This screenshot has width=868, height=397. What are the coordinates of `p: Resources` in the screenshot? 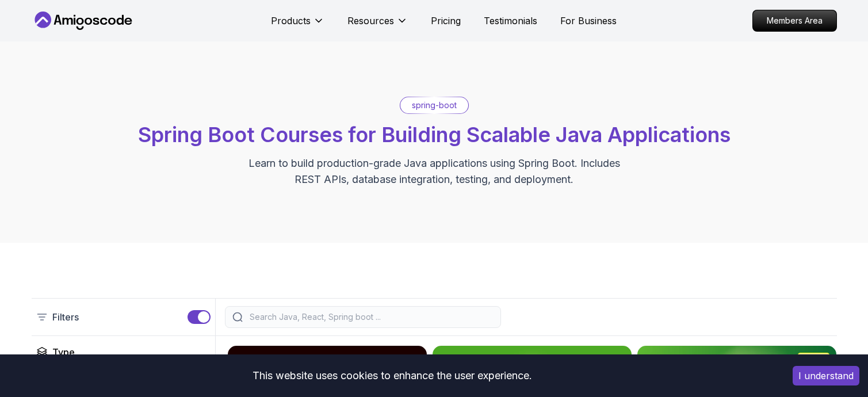 It's located at (370, 21).